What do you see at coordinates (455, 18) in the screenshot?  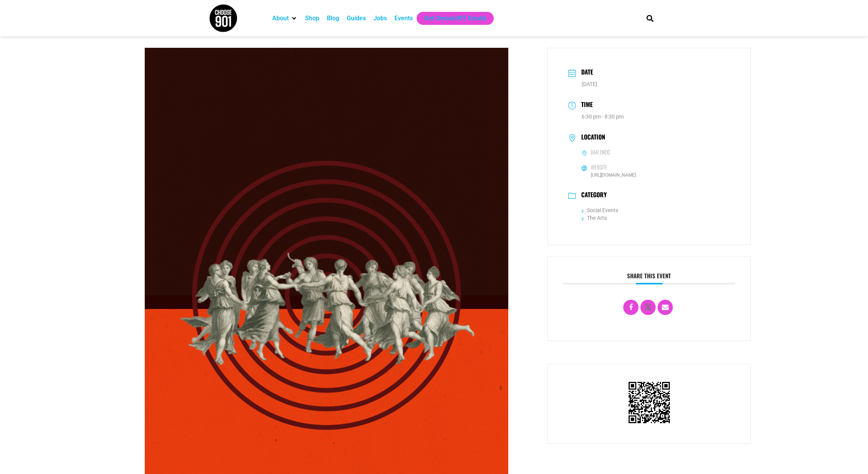 I see `a: Get Choose901 Emails` at bounding box center [455, 18].